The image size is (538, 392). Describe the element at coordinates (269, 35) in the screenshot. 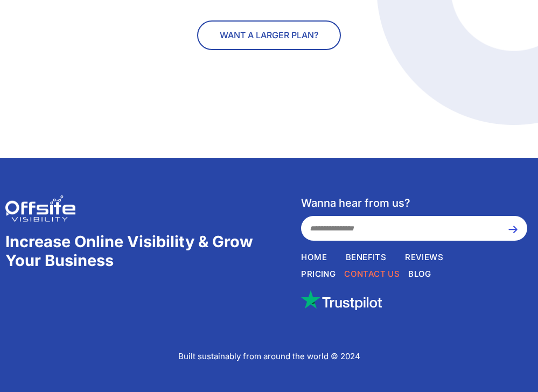

I see `span: Want a larger plan?` at that location.